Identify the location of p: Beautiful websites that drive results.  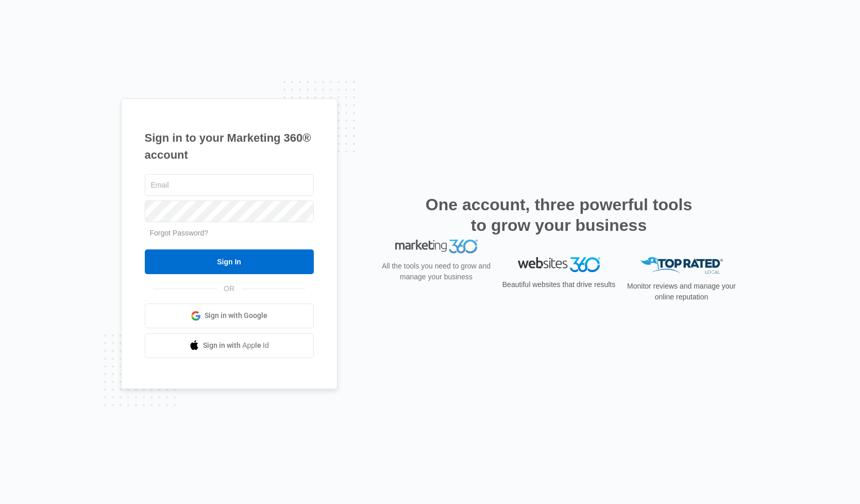
(559, 285).